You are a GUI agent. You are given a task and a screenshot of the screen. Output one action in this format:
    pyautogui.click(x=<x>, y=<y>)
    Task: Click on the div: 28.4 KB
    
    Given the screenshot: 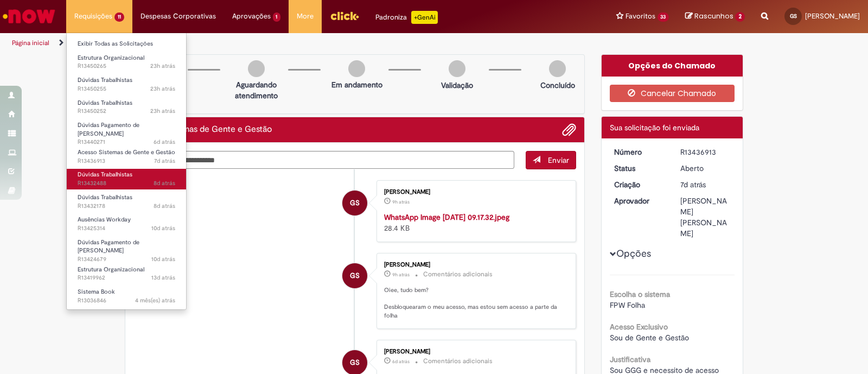 What is the action you would take?
    pyautogui.click(x=474, y=222)
    